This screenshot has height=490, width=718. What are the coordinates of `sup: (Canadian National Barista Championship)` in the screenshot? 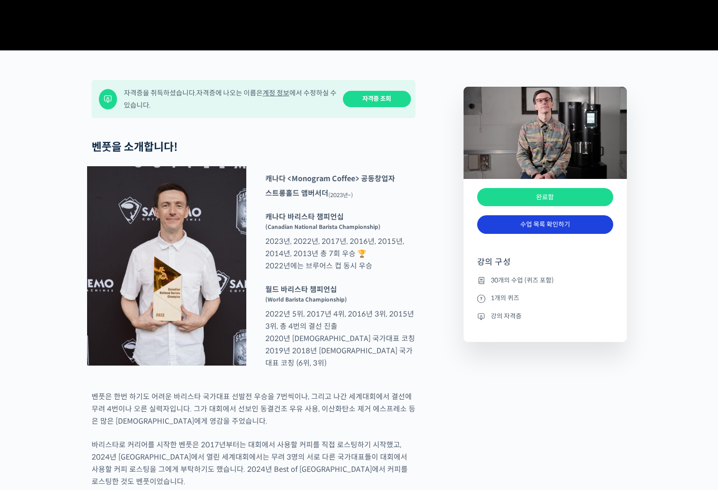 It's located at (323, 226).